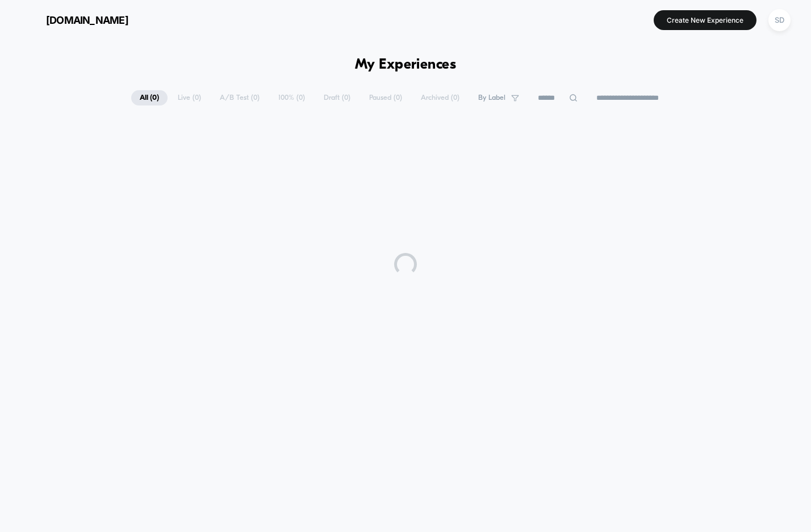 Image resolution: width=811 pixels, height=532 pixels. I want to click on h1: My Experiences, so click(405, 65).